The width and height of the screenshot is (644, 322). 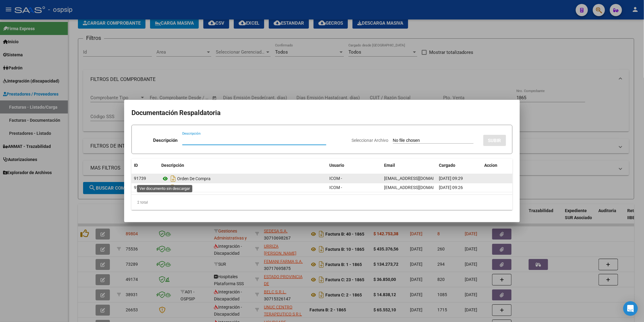 I want to click on span: Seleccionar Archivo, so click(x=370, y=140).